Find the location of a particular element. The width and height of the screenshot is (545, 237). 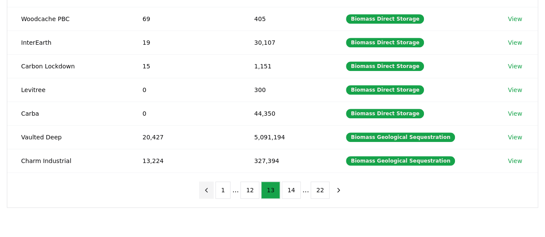

td: Carba is located at coordinates (68, 113).